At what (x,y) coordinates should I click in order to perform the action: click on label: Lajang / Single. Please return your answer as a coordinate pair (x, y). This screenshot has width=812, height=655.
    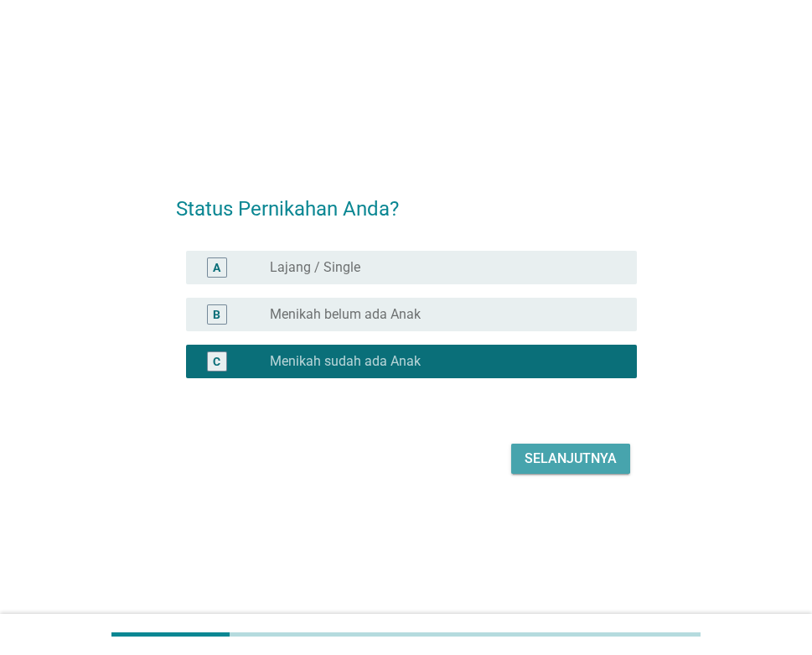
    Looking at the image, I should click on (315, 268).